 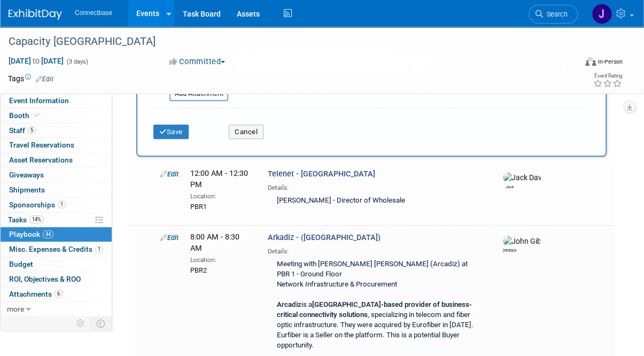 What do you see at coordinates (36, 219) in the screenshot?
I see `span: 14%` at bounding box center [36, 219].